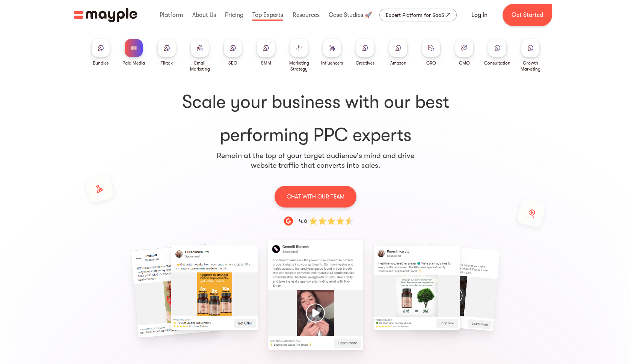 This screenshot has width=631, height=364. I want to click on p: Remain at the top of your target audience's mind and drive website traffic that converts into sales., so click(316, 161).